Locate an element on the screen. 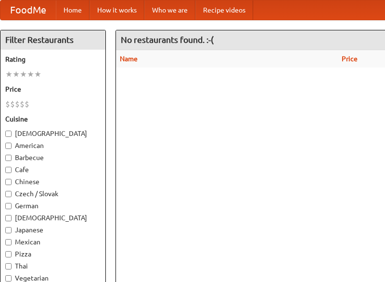 This screenshot has width=385, height=282. label: American is located at coordinates (53, 145).